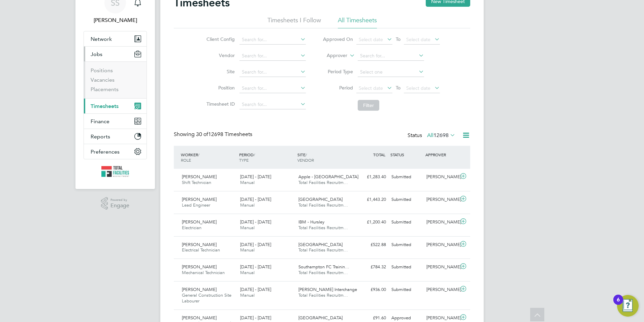 The image size is (644, 322). What do you see at coordinates (104, 89) in the screenshot?
I see `a: Placements` at bounding box center [104, 89].